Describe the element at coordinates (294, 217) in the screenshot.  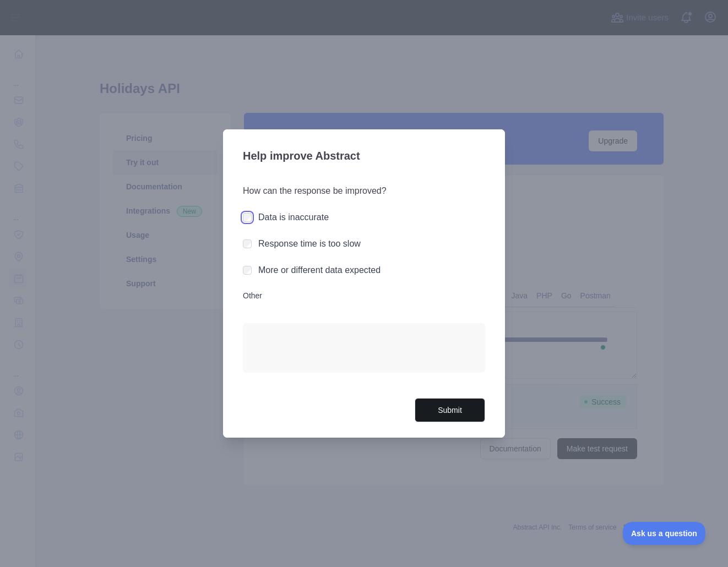
I see `label: Data is inaccurate` at that location.